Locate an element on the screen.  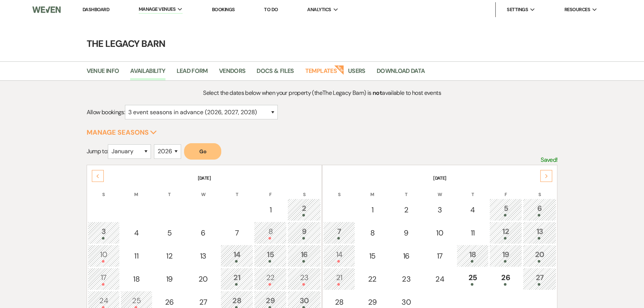
div: 30 is located at coordinates (406, 302).